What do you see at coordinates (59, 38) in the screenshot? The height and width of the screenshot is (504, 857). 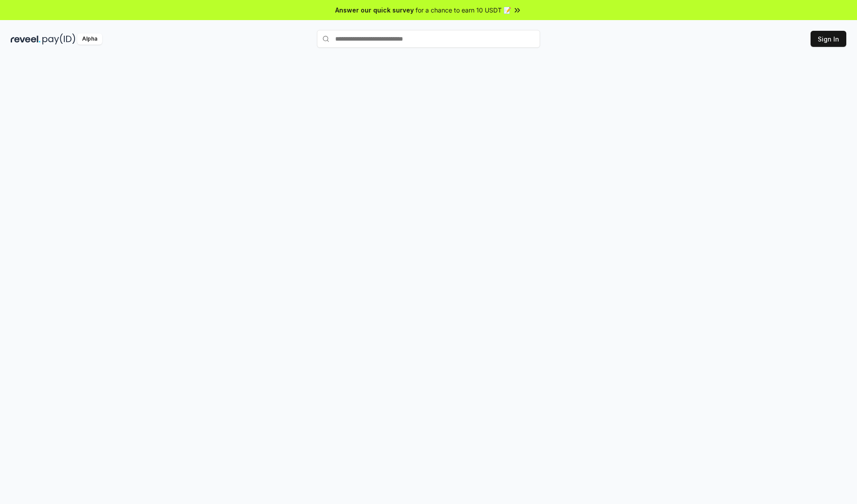 I see `img: pay_id` at bounding box center [59, 38].